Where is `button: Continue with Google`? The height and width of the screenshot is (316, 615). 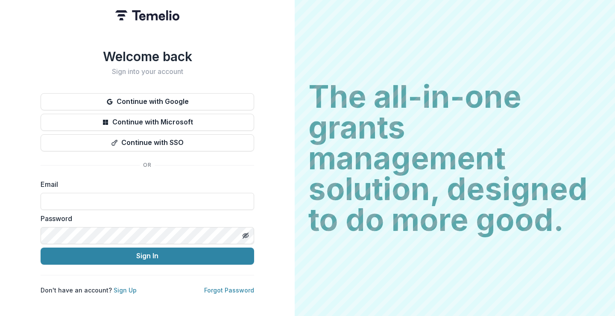
button: Continue with Google is located at coordinates (147, 102).